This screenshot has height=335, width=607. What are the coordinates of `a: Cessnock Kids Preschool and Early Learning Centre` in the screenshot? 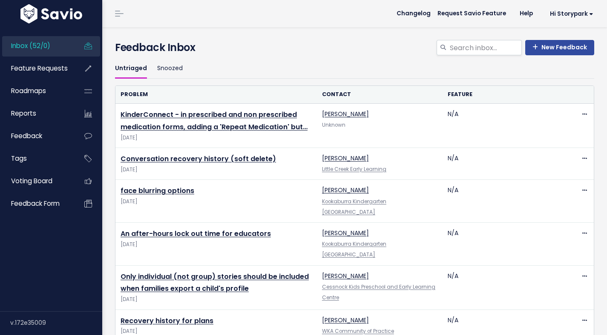 It's located at (378, 292).